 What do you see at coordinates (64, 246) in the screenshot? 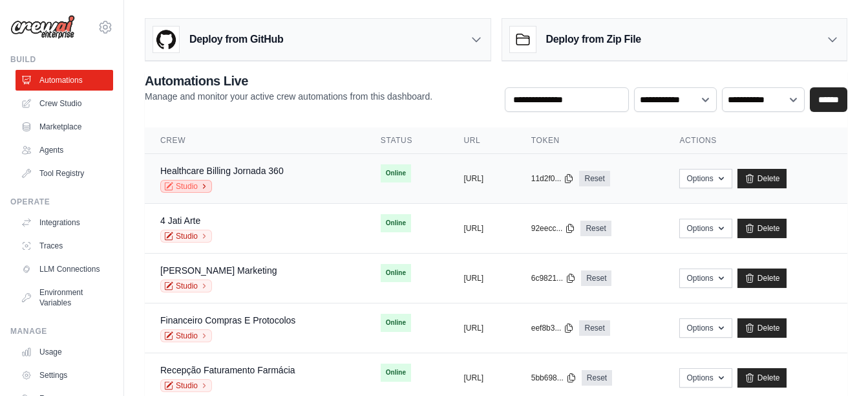
I see `a: Traces` at bounding box center [64, 246].